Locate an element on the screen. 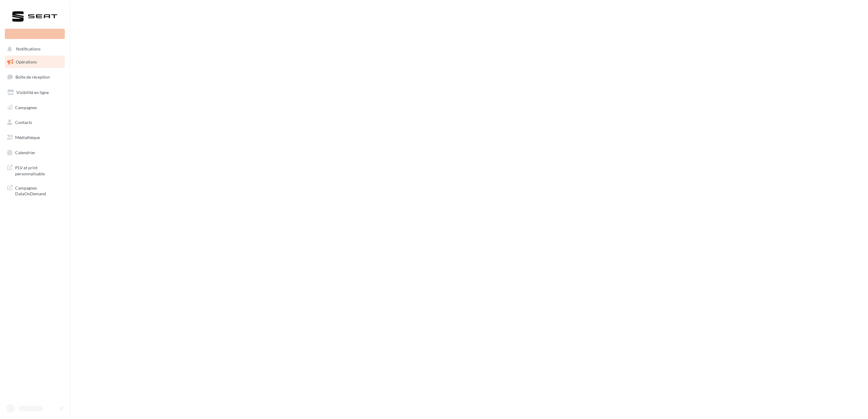 This screenshot has width=868, height=419. span: Calendrier is located at coordinates (25, 152).